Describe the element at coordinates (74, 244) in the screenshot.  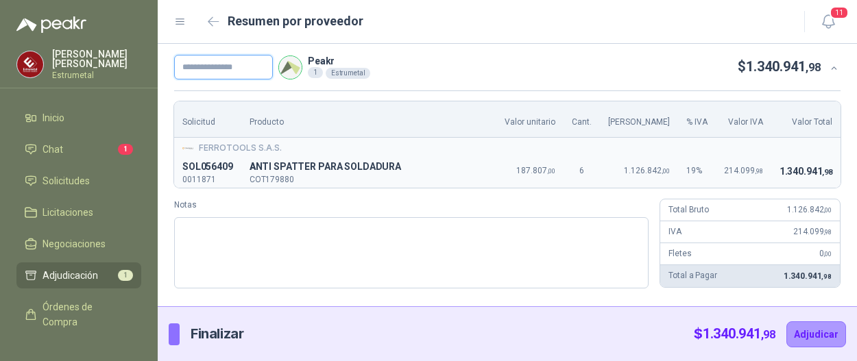
I see `span: Negociaciones` at that location.